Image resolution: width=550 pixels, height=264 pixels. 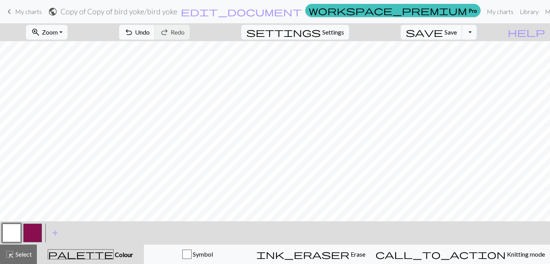 I want to click on span: zoom_in, so click(x=36, y=32).